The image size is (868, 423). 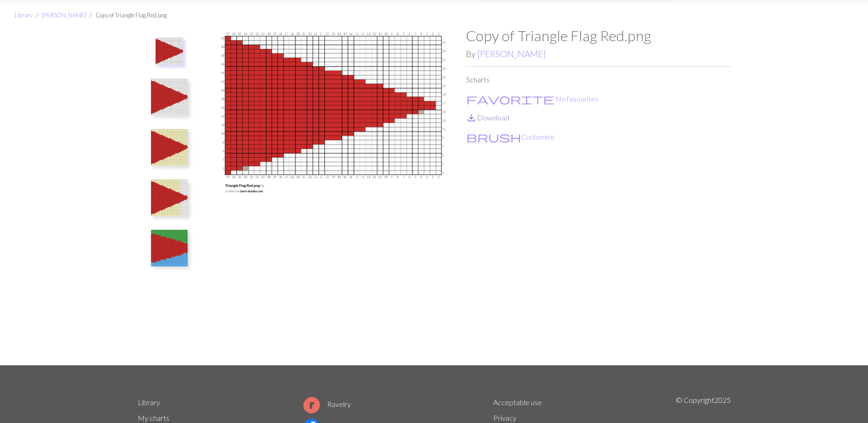 What do you see at coordinates (598, 35) in the screenshot?
I see `h1: Copy of Triangle Flag Red.png` at bounding box center [598, 35].